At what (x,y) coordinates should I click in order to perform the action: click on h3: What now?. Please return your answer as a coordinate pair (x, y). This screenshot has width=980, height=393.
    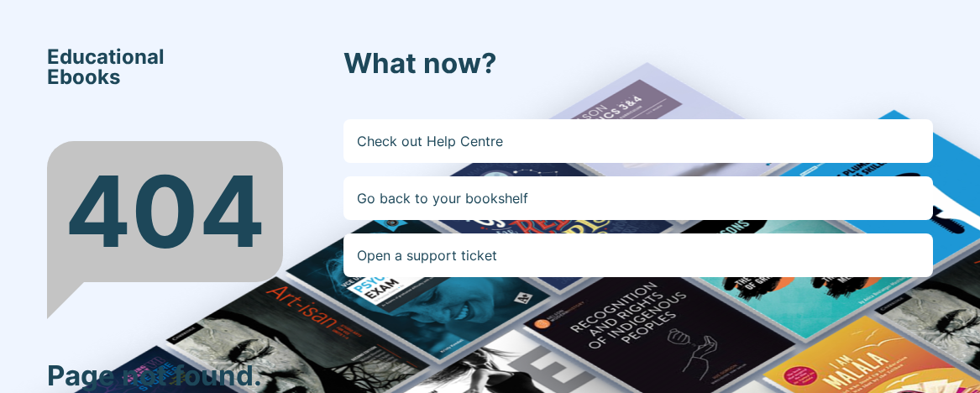
    Looking at the image, I should click on (639, 64).